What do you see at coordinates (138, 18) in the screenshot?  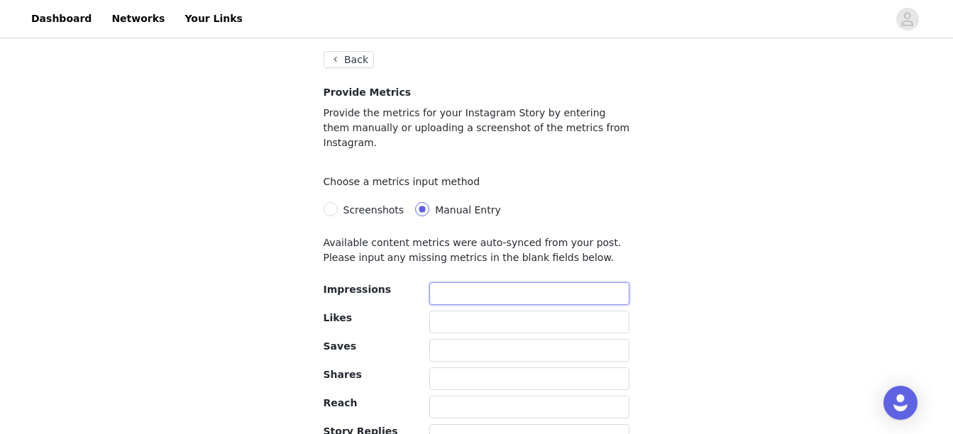 I see `a: Networks` at bounding box center [138, 18].